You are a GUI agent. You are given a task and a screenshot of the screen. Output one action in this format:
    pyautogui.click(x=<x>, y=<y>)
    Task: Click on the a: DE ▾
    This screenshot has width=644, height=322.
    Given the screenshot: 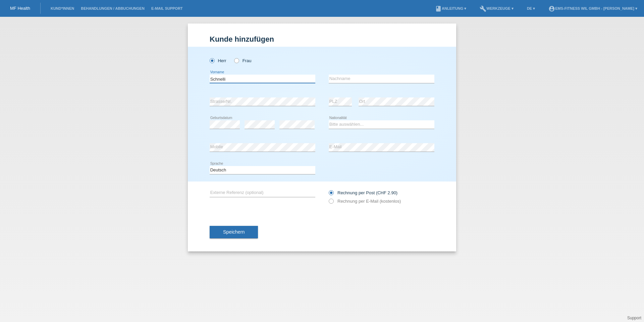 What is the action you would take?
    pyautogui.click(x=531, y=8)
    